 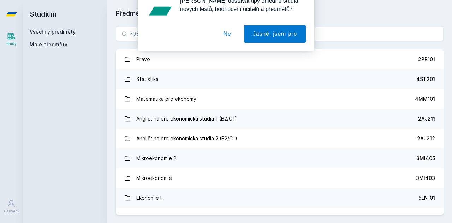 I want to click on div: Matematika pro ekonomy, so click(x=166, y=99).